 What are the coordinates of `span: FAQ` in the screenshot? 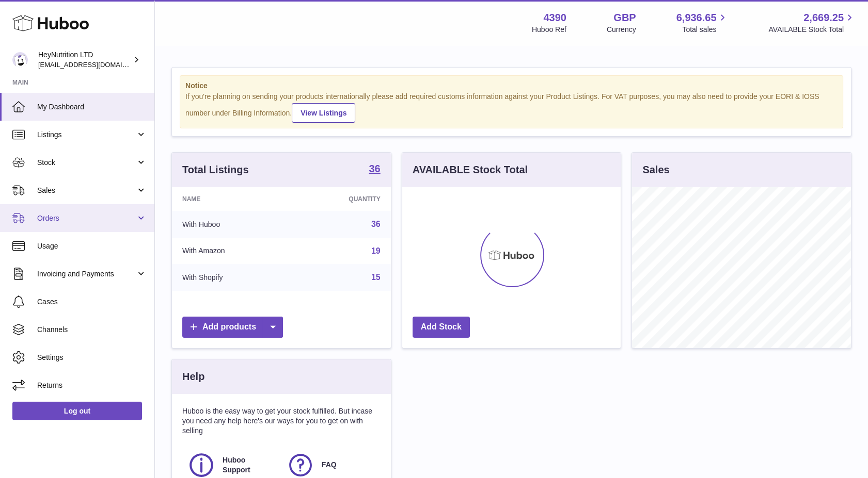 It's located at (329, 465).